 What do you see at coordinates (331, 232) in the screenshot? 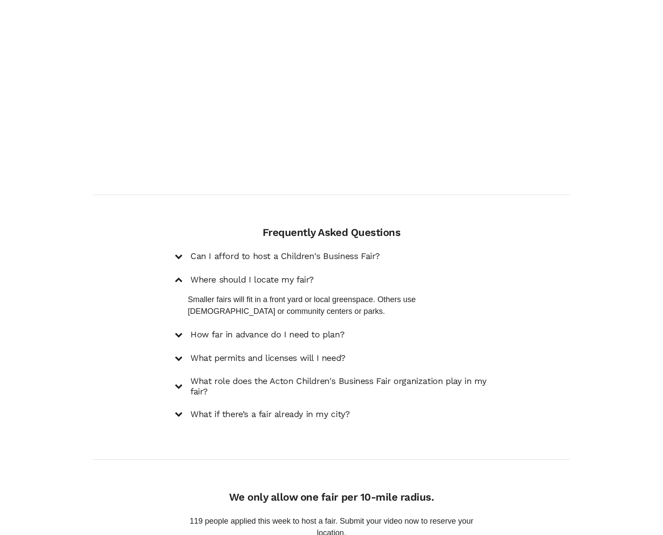
I see `h4: Frequently Asked Questions` at bounding box center [331, 232].